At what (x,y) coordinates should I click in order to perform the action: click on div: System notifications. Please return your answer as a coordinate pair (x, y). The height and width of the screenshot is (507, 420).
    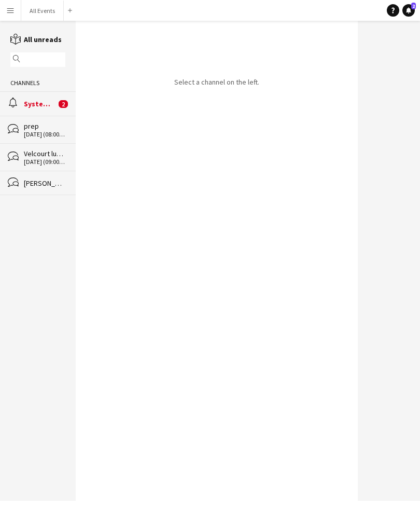
    Looking at the image, I should click on (40, 104).